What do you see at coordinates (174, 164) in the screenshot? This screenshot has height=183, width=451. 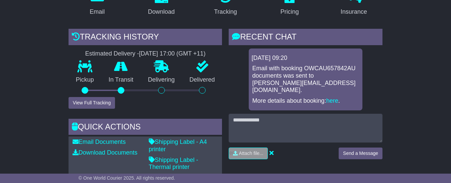 I see `a: Shipping Label - Thermal printer` at bounding box center [174, 164].